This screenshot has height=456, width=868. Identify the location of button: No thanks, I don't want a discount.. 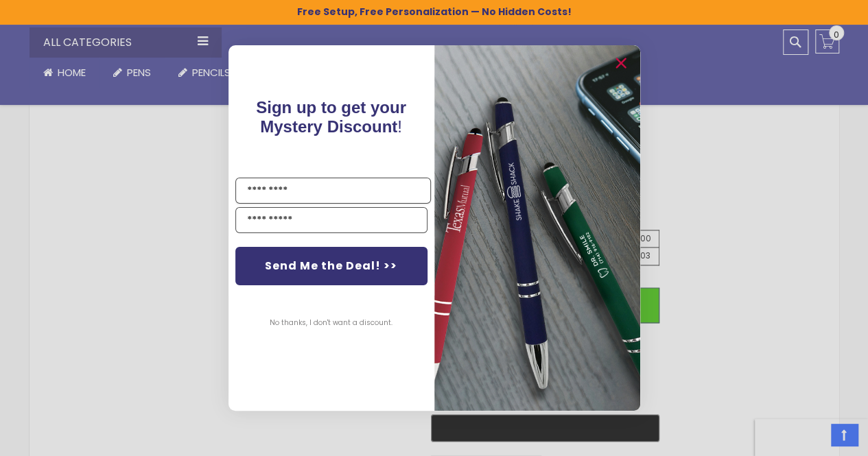
(330, 323).